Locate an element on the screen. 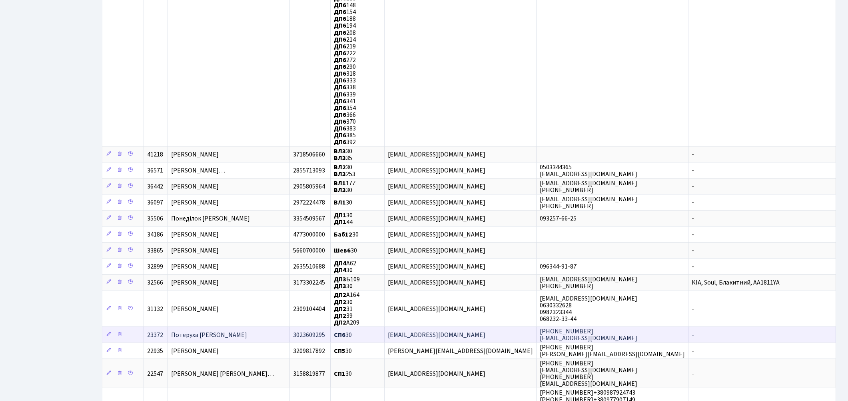  span: 2635510688 is located at coordinates (309, 266).